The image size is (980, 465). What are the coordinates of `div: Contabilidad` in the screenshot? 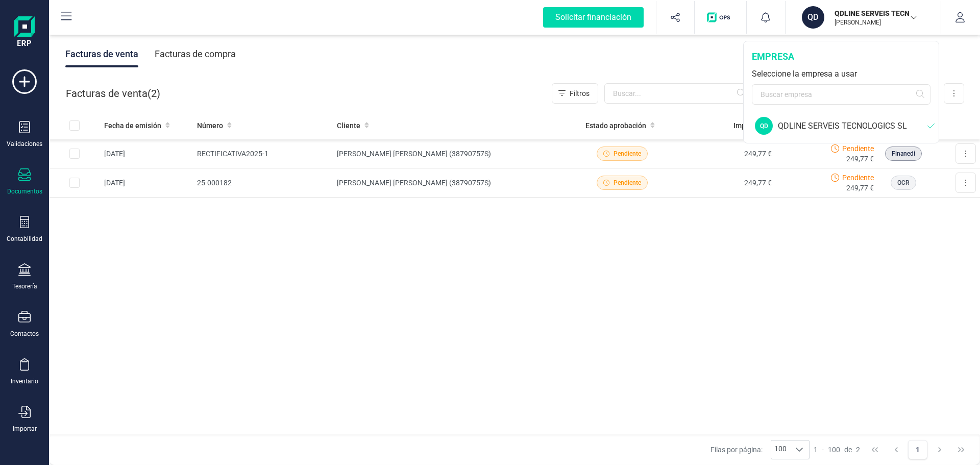 It's located at (24, 239).